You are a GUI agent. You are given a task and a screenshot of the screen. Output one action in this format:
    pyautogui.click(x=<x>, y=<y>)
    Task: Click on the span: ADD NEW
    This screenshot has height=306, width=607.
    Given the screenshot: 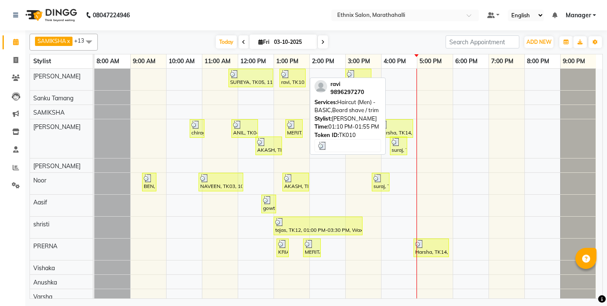 What is the action you would take?
    pyautogui.click(x=538, y=42)
    